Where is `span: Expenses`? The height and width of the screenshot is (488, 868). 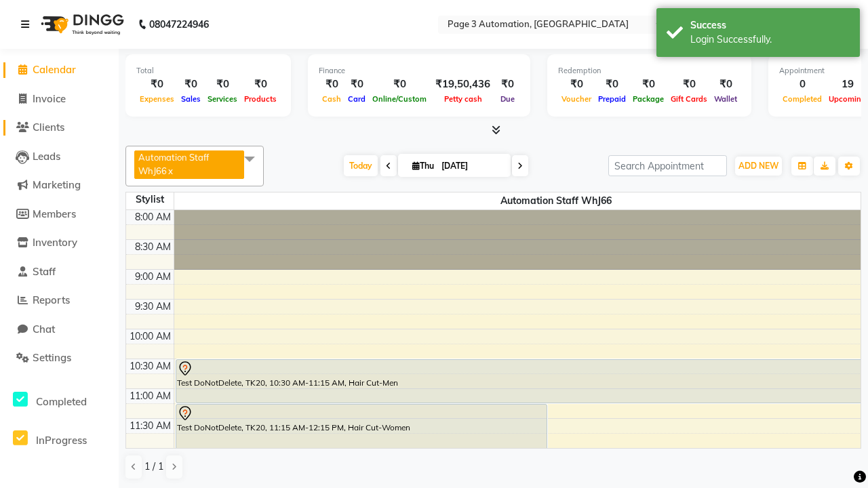 span: Expenses is located at coordinates (157, 99).